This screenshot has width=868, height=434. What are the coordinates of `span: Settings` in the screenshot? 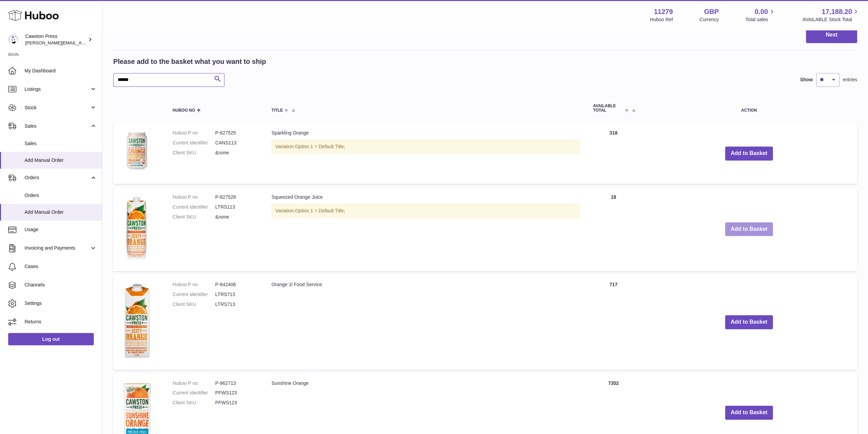 It's located at (61, 303).